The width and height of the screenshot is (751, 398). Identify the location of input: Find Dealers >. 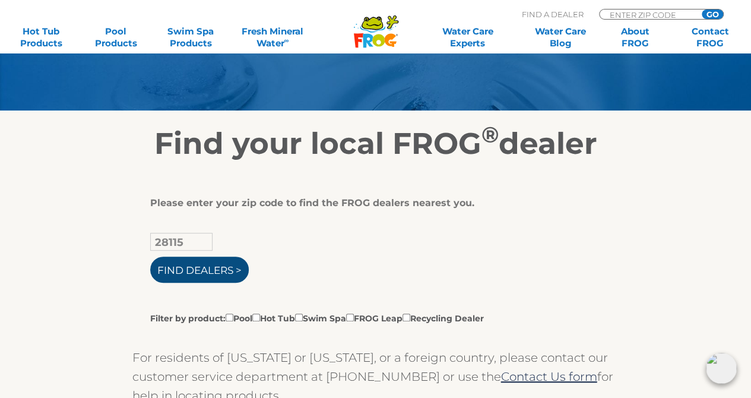
(199, 269).